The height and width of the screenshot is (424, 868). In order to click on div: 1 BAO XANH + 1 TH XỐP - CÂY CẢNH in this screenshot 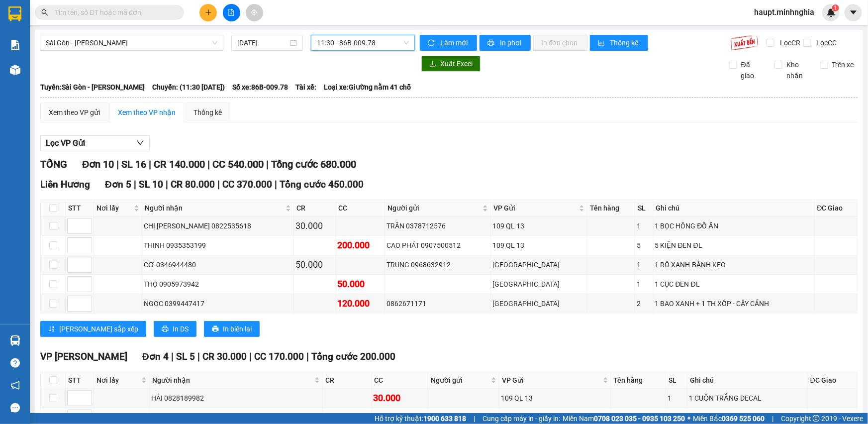, I will do `click(734, 304)`.